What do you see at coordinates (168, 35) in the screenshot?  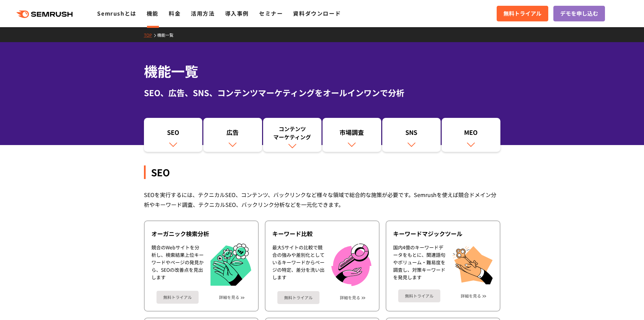 I see `a: 機能一覧` at bounding box center [168, 35].